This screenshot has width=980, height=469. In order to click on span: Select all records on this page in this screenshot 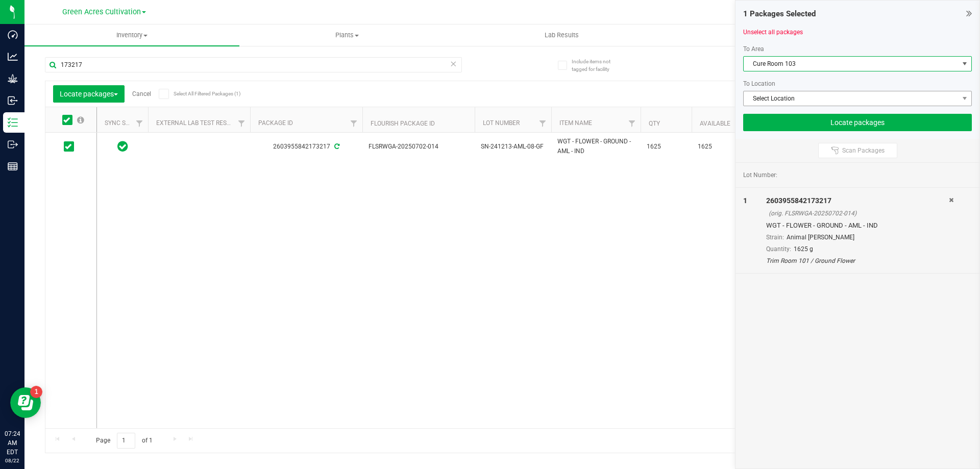, I will do `click(81, 120)`.